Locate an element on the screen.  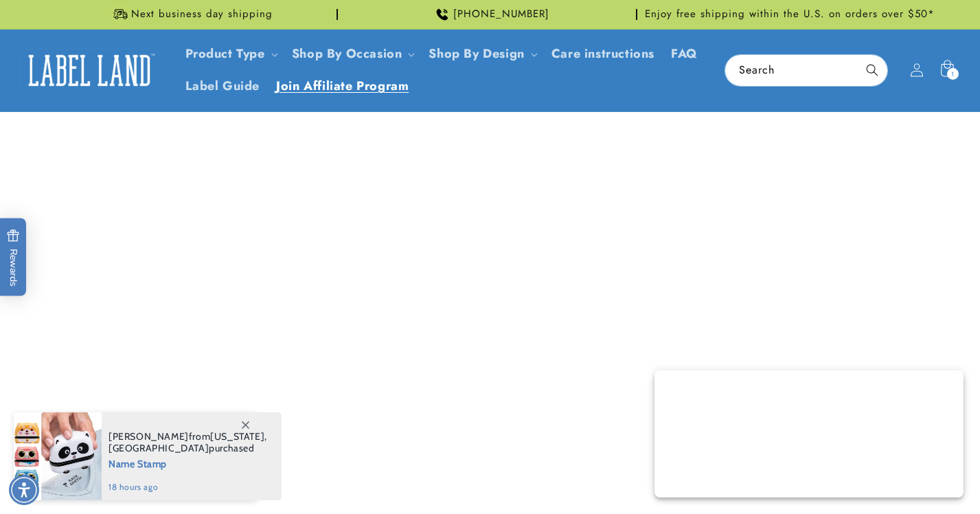
summary: Product Type is located at coordinates (230, 54).